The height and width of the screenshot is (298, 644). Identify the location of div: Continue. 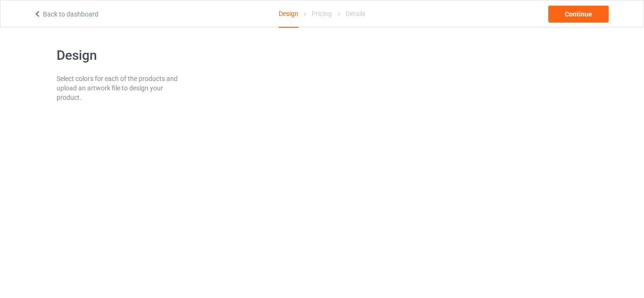
(579, 14).